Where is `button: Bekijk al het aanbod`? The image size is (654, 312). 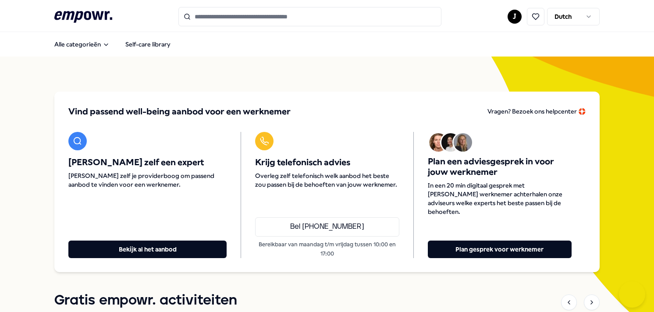 button: Bekijk al het aanbod is located at coordinates (147, 249).